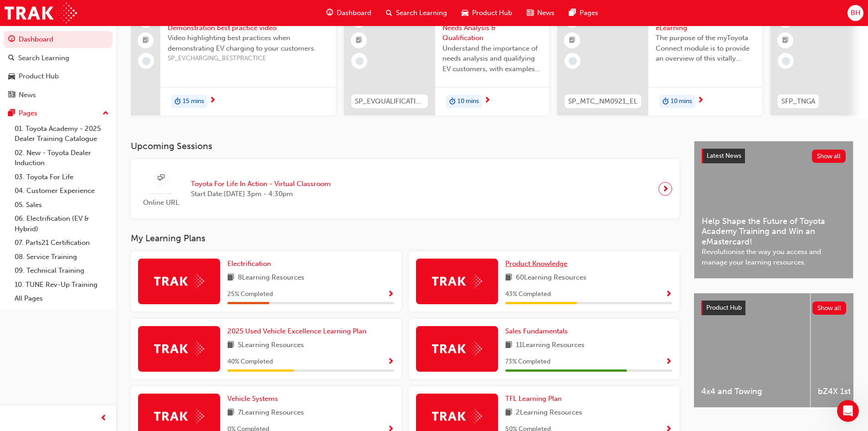  What do you see at coordinates (62, 134) in the screenshot?
I see `a: 01. Toyota Academy - 2025 Dealer Training Catalogue` at bounding box center [62, 134].